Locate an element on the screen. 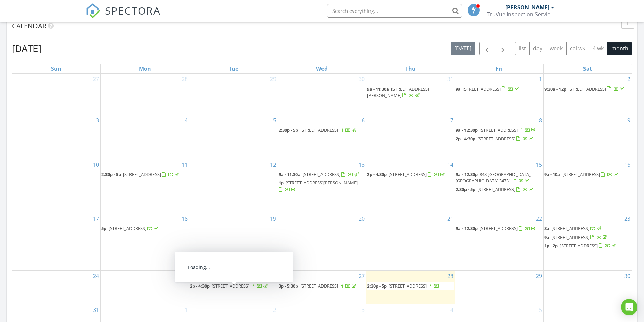 This screenshot has width=644, height=322. span: Calendar is located at coordinates (29, 26).